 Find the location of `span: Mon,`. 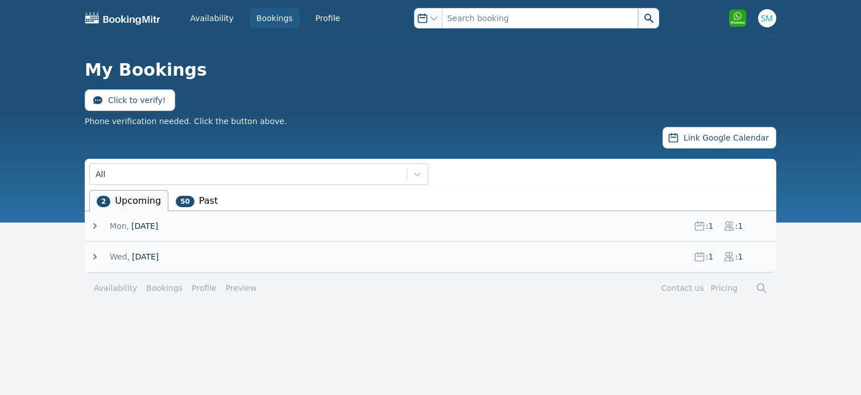

span: Mon, is located at coordinates (119, 226).